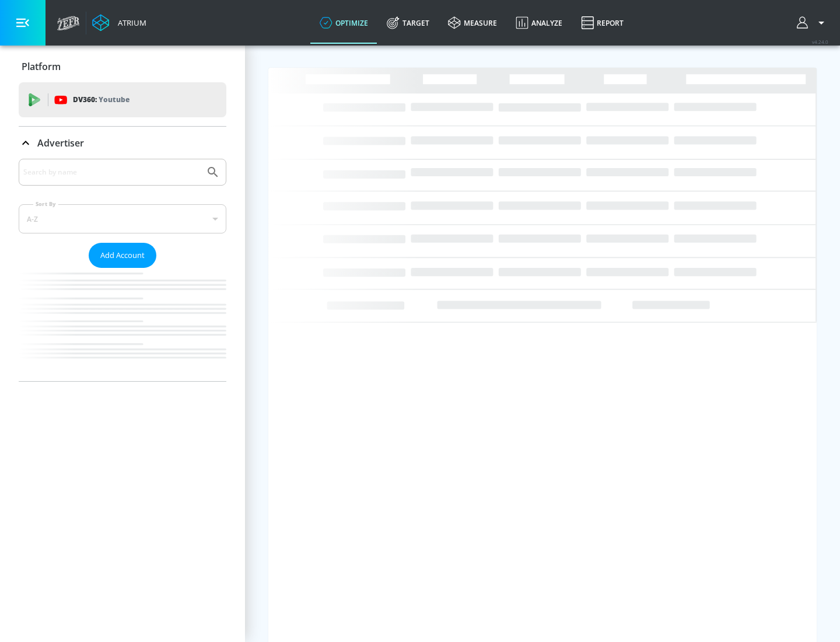  I want to click on span: v 4.24.0, so click(820, 42).